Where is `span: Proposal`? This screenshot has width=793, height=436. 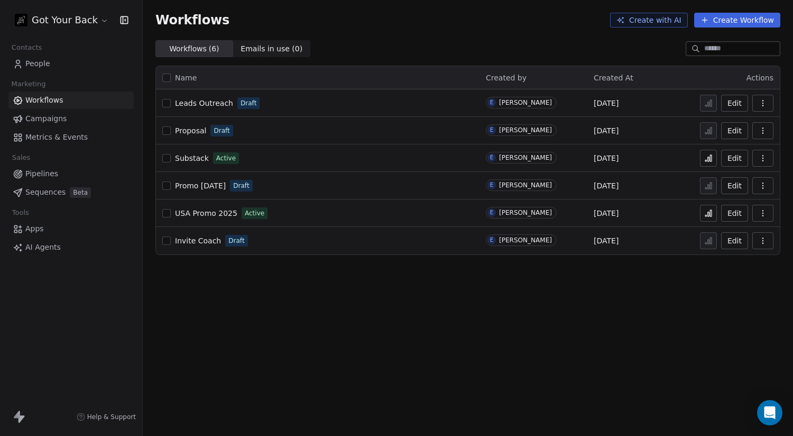 span: Proposal is located at coordinates (190, 131).